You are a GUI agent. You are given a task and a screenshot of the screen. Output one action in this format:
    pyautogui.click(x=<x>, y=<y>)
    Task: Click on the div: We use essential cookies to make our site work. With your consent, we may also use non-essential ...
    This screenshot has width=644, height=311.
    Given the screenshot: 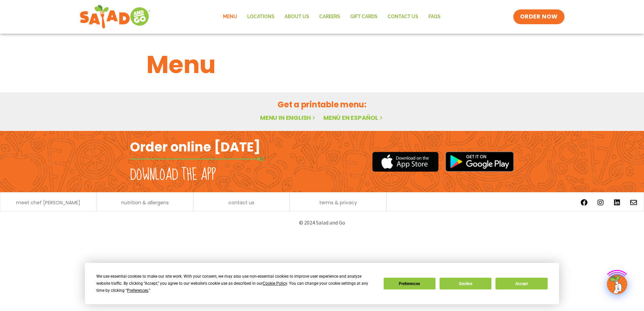 What is the action you would take?
    pyautogui.click(x=236, y=283)
    